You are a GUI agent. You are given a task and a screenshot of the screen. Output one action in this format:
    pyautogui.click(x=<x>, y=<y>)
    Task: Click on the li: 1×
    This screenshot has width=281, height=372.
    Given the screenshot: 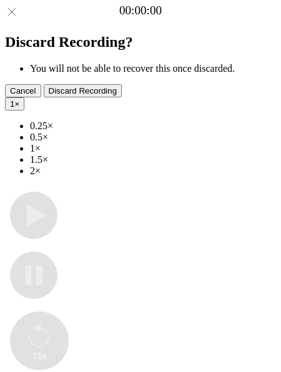 What is the action you would take?
    pyautogui.click(x=153, y=148)
    